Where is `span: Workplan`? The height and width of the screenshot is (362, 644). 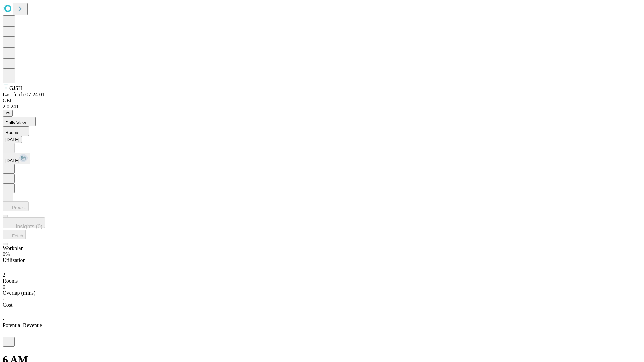 span: Workplan is located at coordinates (13, 248).